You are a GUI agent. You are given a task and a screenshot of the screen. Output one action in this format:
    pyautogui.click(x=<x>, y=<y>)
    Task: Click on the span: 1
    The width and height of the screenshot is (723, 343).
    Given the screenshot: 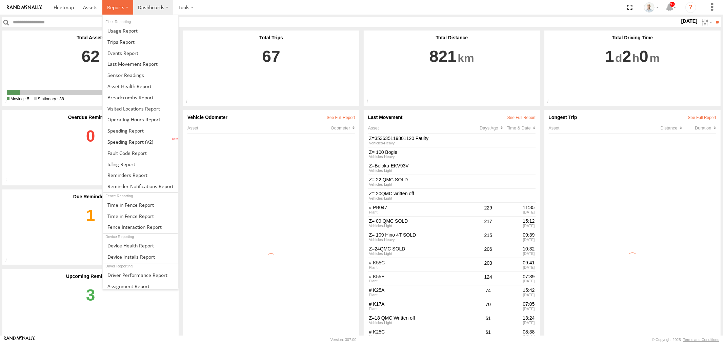 What is the action you would take?
    pyautogui.click(x=613, y=57)
    